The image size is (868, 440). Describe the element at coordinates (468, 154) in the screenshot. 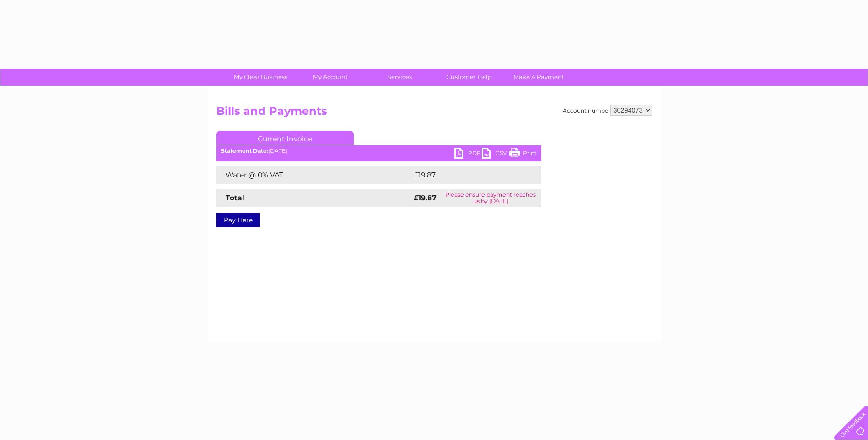

I see `a: PDF` at that location.